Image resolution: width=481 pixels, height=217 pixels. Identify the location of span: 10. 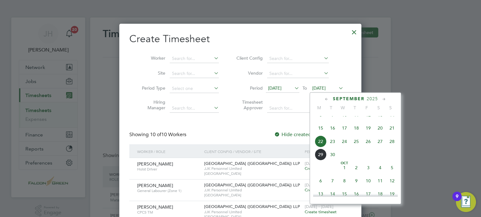
(368, 181).